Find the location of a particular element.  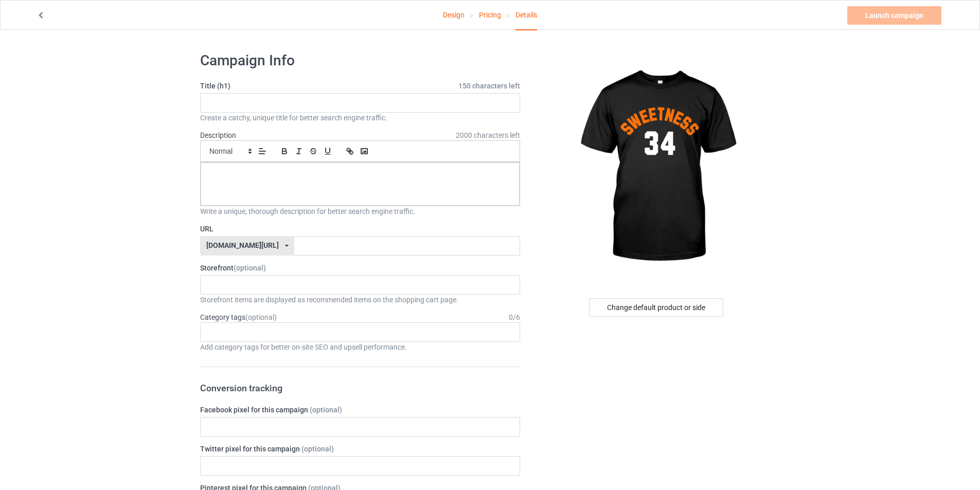

div: Storefront items are displayed as recommended items on the shopping cart page. is located at coordinates (360, 299).